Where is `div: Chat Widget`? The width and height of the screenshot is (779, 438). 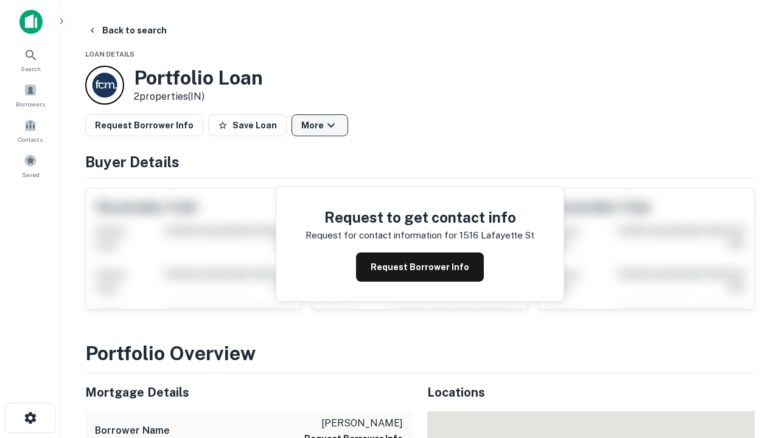
div: Chat Widget is located at coordinates (749, 370).